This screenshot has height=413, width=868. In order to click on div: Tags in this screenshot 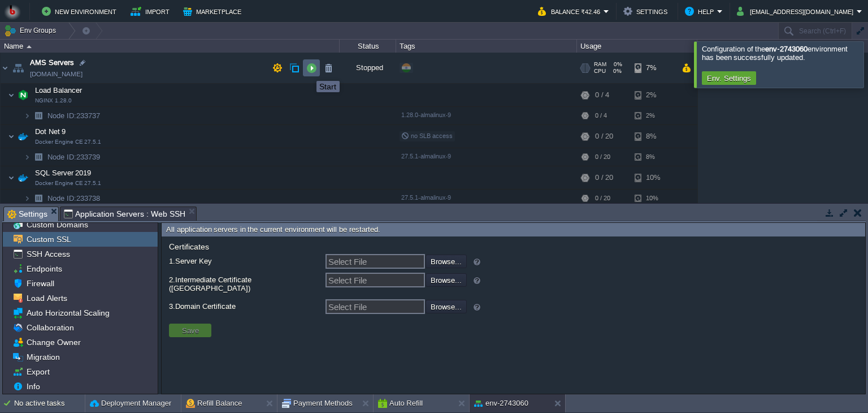, I will do `click(487, 46)`.